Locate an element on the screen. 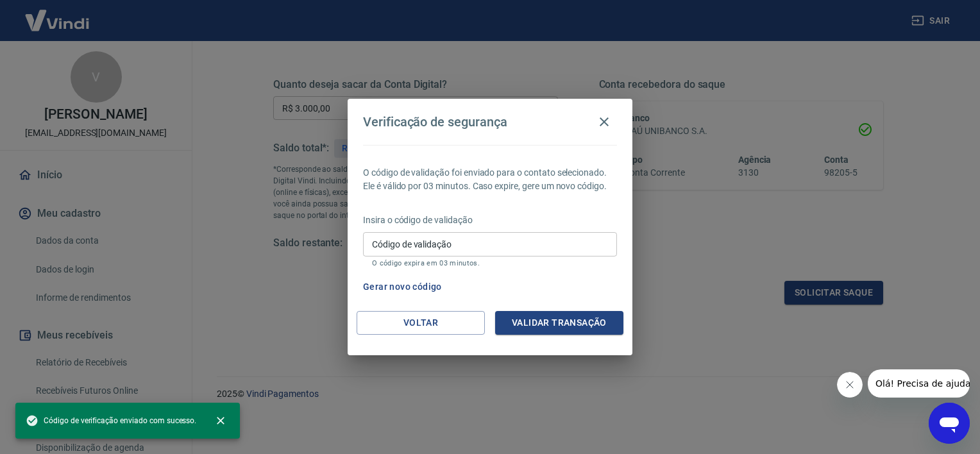 The height and width of the screenshot is (454, 980). p: Insira o código de validação is located at coordinates (490, 220).